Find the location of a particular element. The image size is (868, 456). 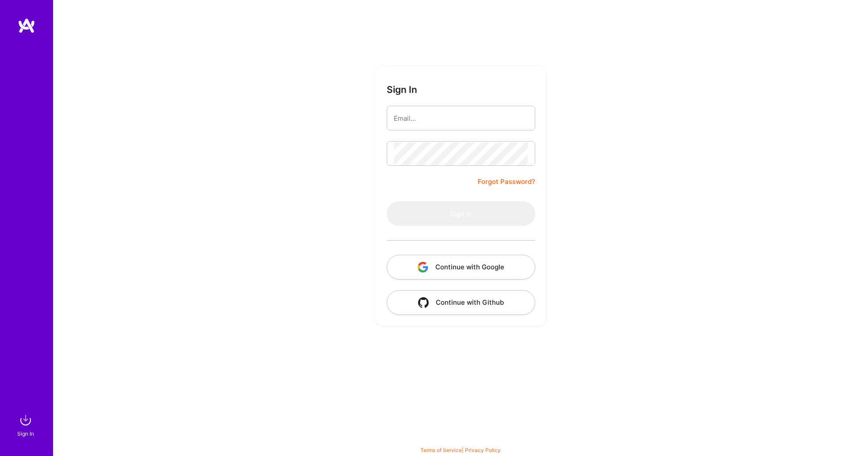

button: Continue with Google is located at coordinates (461, 267).